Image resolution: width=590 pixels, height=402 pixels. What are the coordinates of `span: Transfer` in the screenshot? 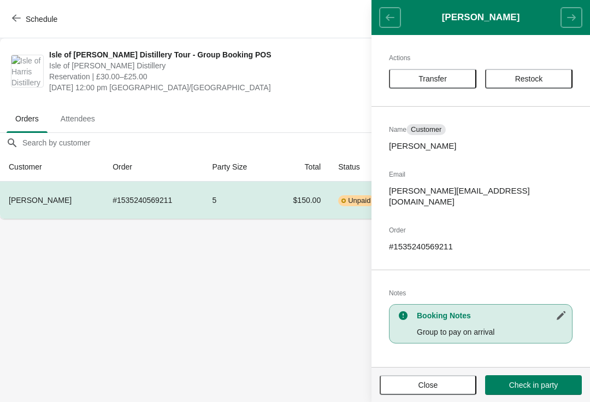 It's located at (433, 79).